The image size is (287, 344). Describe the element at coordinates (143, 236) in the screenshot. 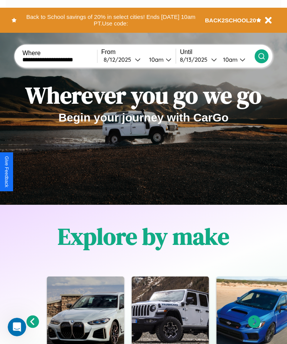

I see `h1: Explore by make` at that location.